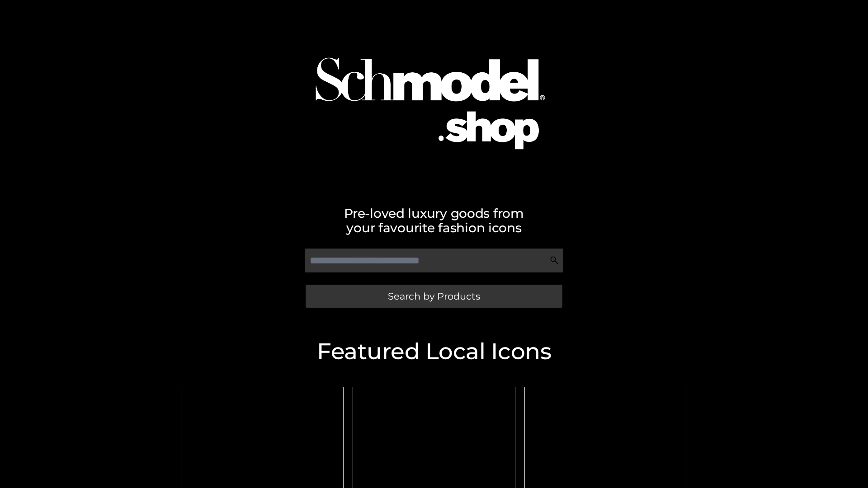 This screenshot has width=868, height=488. Describe the element at coordinates (434, 295) in the screenshot. I see `a: Search by Products` at that location.